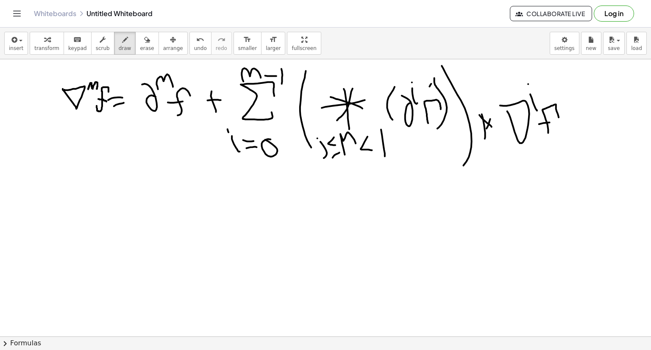  What do you see at coordinates (17, 14) in the screenshot?
I see `button: Toggle navigation` at bounding box center [17, 14].